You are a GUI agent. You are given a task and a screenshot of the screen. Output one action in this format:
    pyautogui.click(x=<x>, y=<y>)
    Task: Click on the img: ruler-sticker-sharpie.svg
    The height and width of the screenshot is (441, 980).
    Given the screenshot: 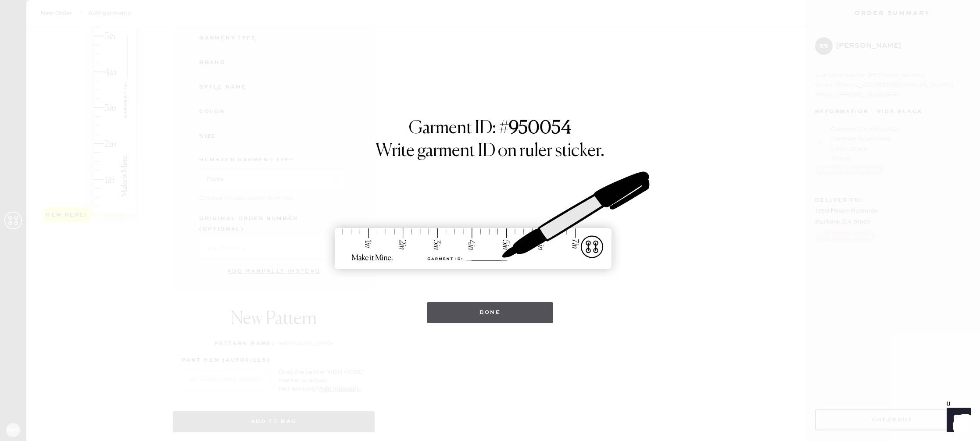 What is the action you would take?
    pyautogui.click(x=490, y=221)
    